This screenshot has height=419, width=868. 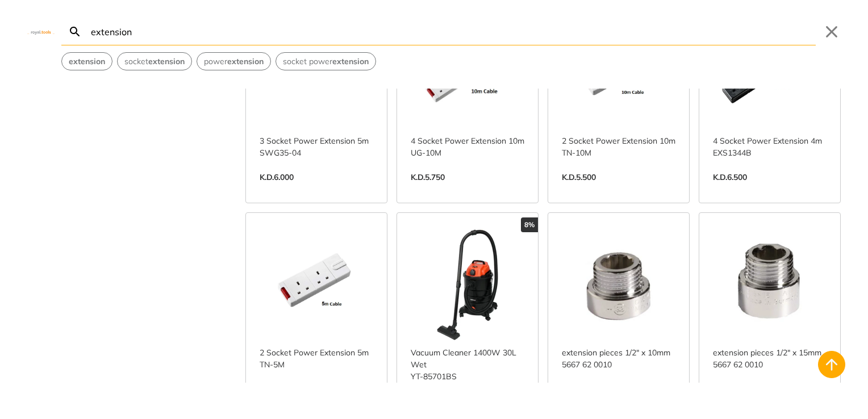 I want to click on span: power, so click(x=233, y=62).